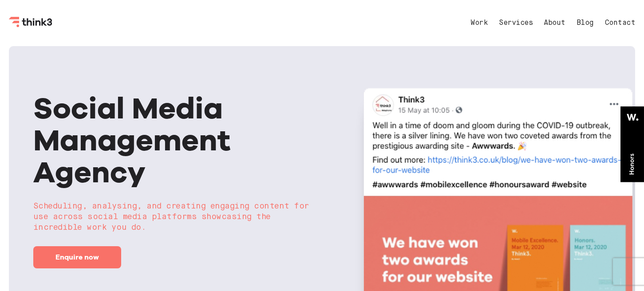 This screenshot has width=644, height=291. I want to click on h1: Social Media Management Agency, so click(174, 139).